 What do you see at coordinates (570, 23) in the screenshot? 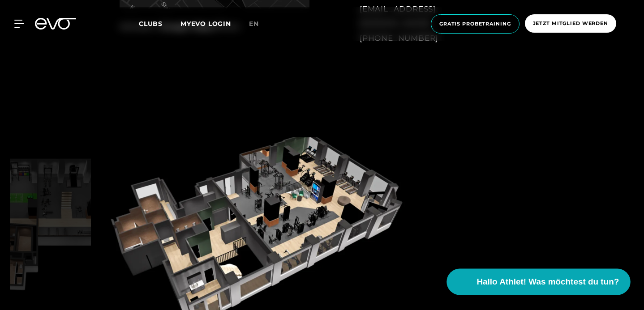
I see `span: Jetzt Mitglied werden` at bounding box center [570, 23].